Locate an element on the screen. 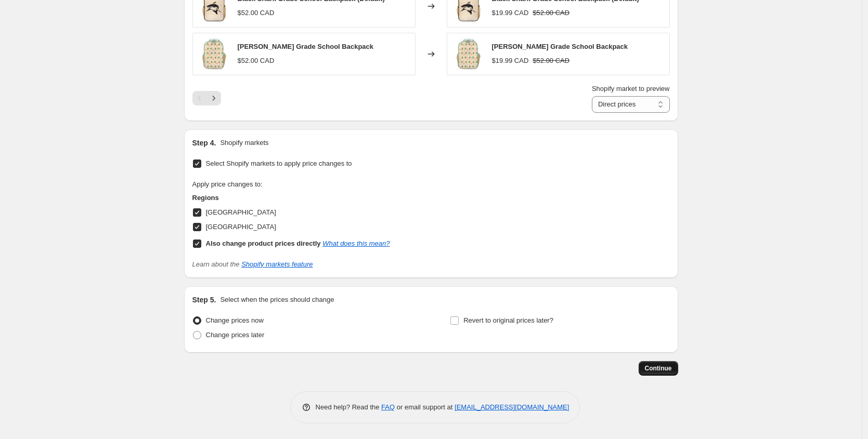 The image size is (868, 439). a: What does this mean? is located at coordinates (355, 243).